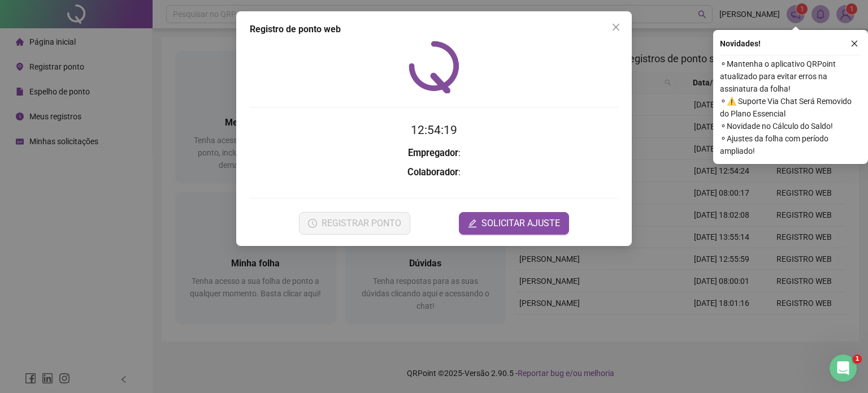  What do you see at coordinates (791, 76) in the screenshot?
I see `span: ⚬ Mantenha o aplicativo QRPoint atualizado para evitar erros na assinatura da folha!` at bounding box center [791, 76].